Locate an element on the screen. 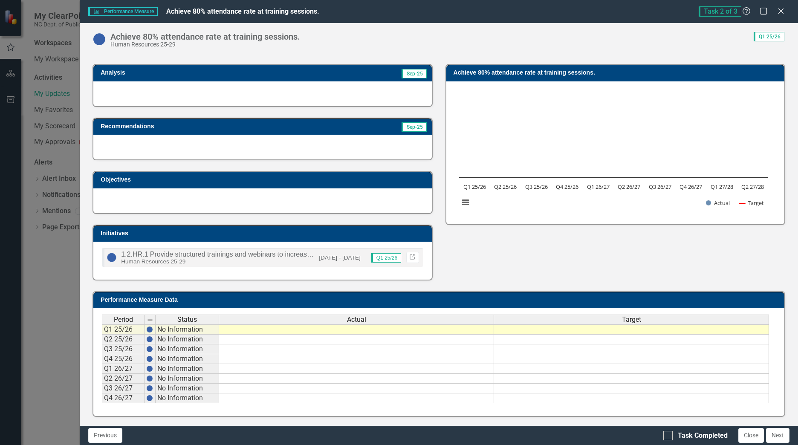 This screenshot has width=798, height=445. div: Chart. Highcharts interactive chart. is located at coordinates (615, 152).